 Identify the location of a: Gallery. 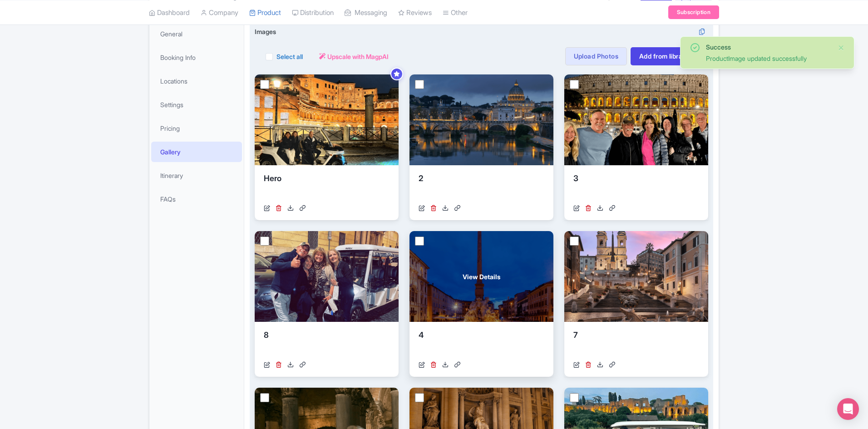
(196, 152).